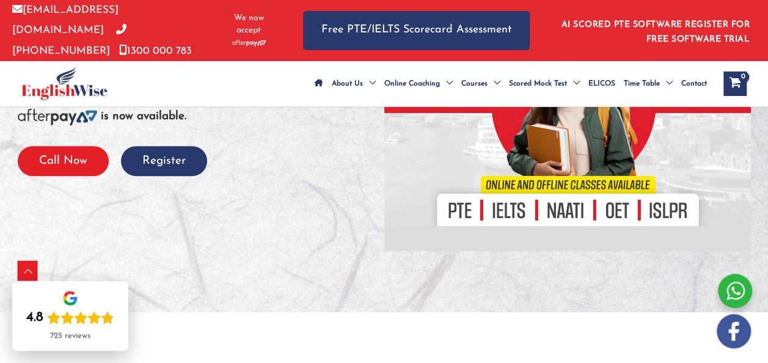 This screenshot has width=768, height=363. What do you see at coordinates (70, 336) in the screenshot?
I see `div: 725 reviews` at bounding box center [70, 336].